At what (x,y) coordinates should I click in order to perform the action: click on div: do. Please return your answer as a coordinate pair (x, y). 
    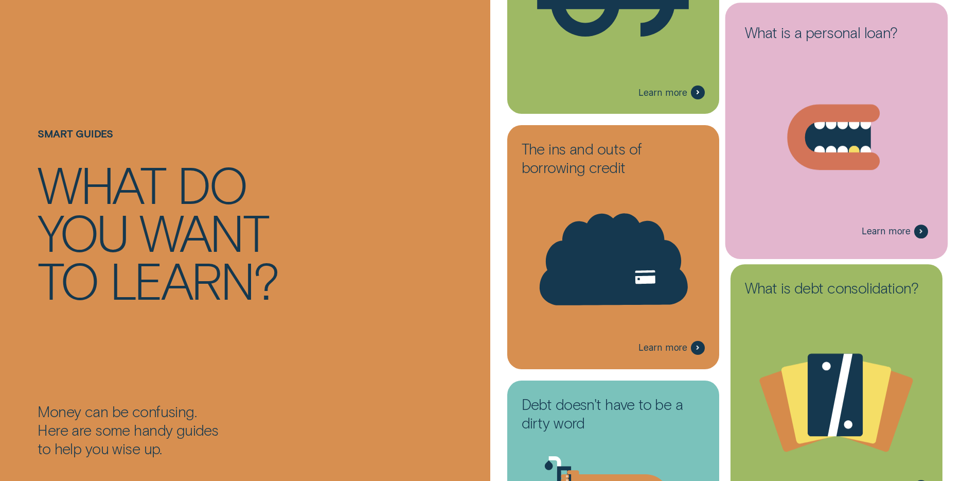
    Looking at the image, I should click on (212, 183).